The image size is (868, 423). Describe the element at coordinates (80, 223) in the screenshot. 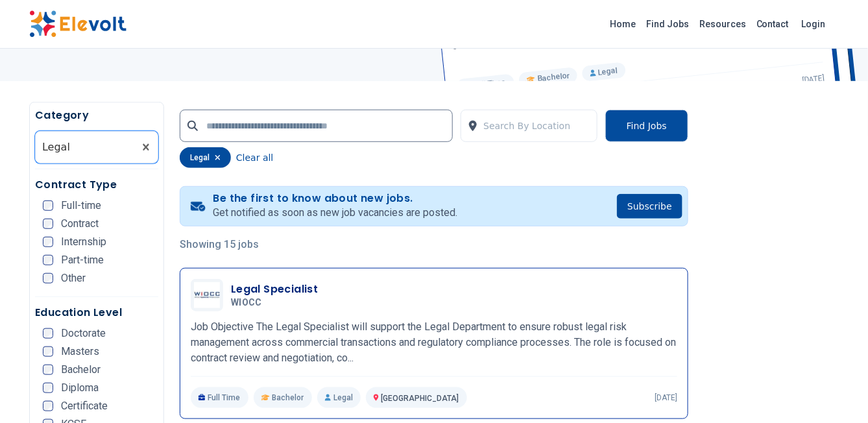

I see `span: Contract` at that location.